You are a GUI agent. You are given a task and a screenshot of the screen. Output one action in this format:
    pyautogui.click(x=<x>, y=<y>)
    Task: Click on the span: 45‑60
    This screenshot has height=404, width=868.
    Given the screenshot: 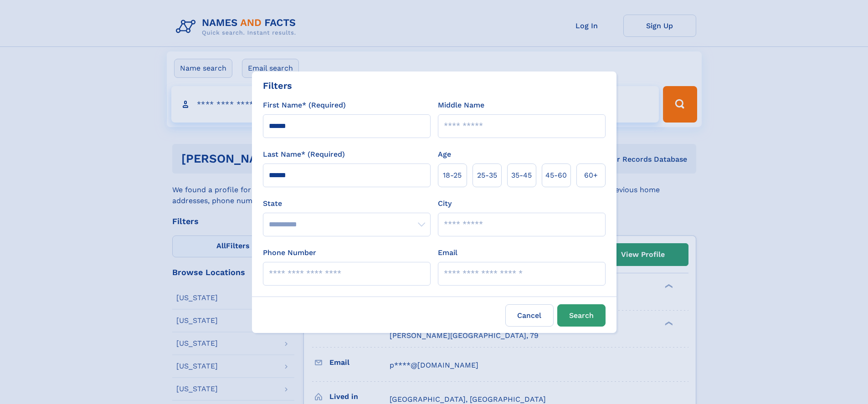 What is the action you would take?
    pyautogui.click(x=556, y=175)
    